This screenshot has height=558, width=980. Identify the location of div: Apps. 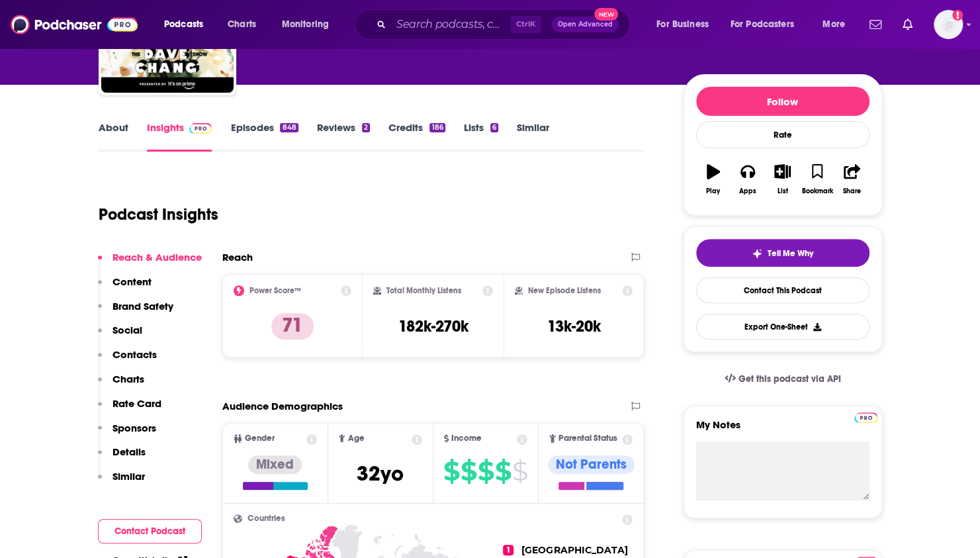
(748, 191).